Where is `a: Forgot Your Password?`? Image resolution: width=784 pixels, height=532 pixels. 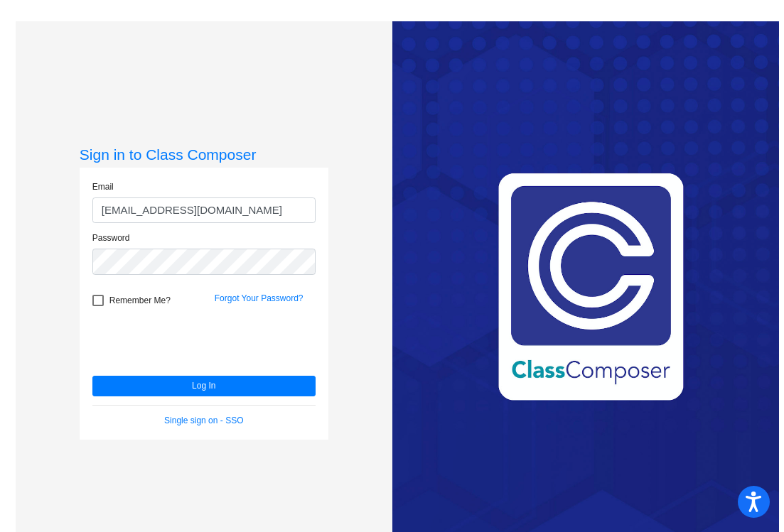
a: Forgot Your Password? is located at coordinates (259, 299).